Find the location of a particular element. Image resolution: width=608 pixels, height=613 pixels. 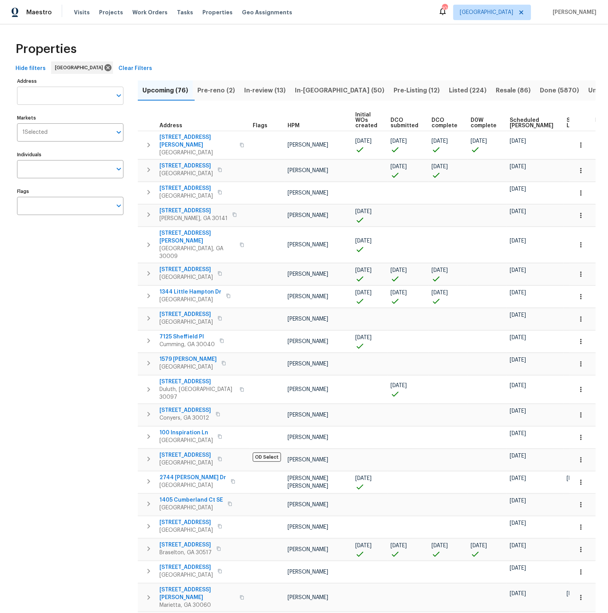

span: Pre-Listing (12) is located at coordinates (416, 91).